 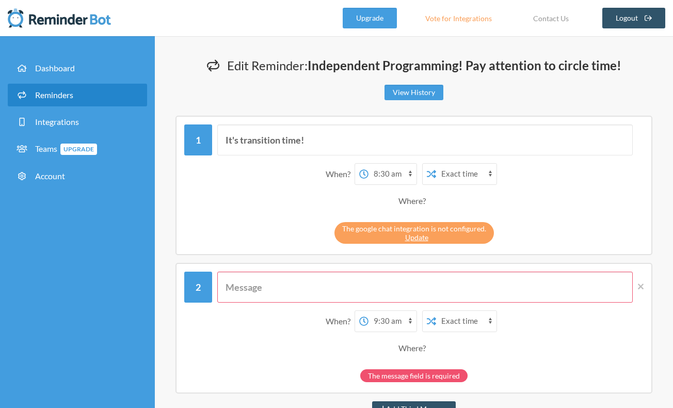 What do you see at coordinates (77, 176) in the screenshot?
I see `a: Account` at bounding box center [77, 176].